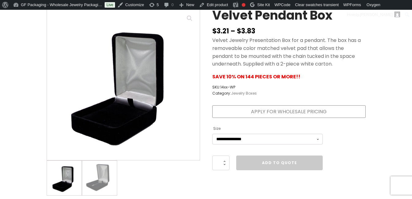 This screenshot has height=199, width=412. I want to click on span: Site Kit, so click(263, 5).